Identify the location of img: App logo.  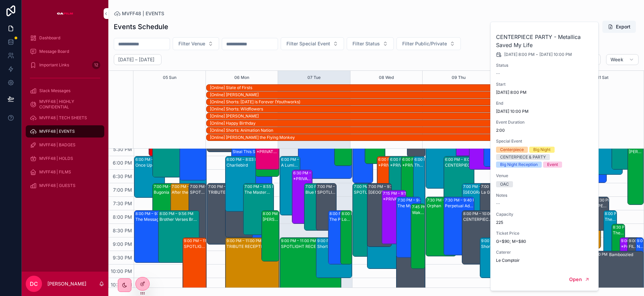
(65, 13).